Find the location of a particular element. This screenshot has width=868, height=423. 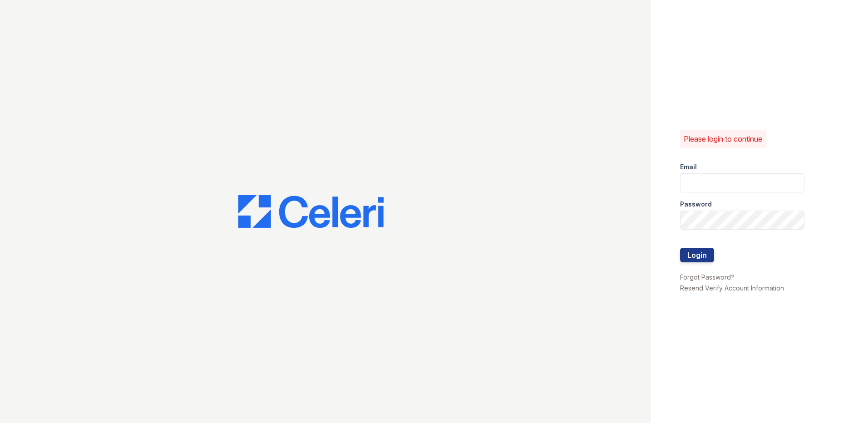

img: CE_Logo_Blue-a8612792a0a2168367f1c8372b55b34899dd931a85d93a1a3d3e32e68fde9ad4.png is located at coordinates (311, 211).